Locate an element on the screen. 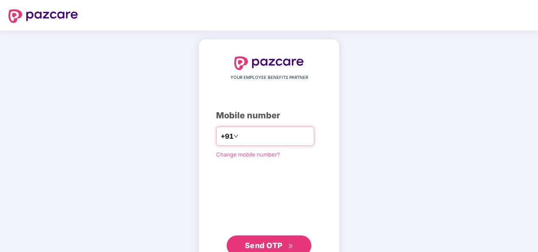  span: +91 is located at coordinates (227, 136).